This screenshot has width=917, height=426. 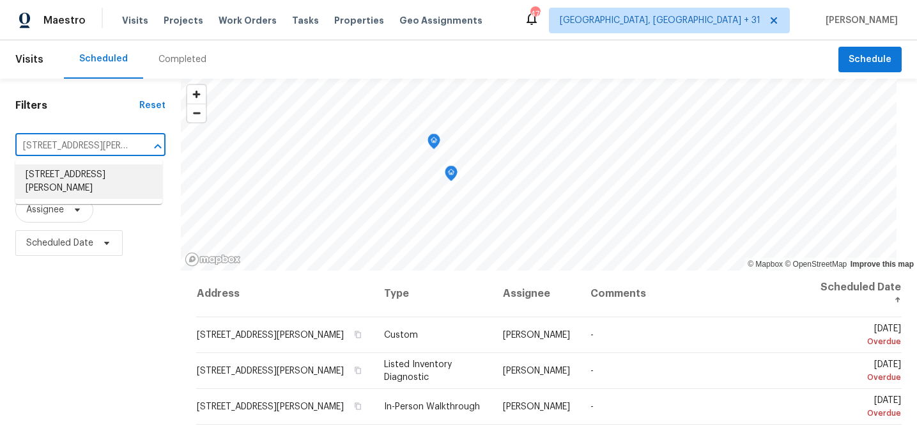 I want to click on a: Improve this map, so click(x=882, y=264).